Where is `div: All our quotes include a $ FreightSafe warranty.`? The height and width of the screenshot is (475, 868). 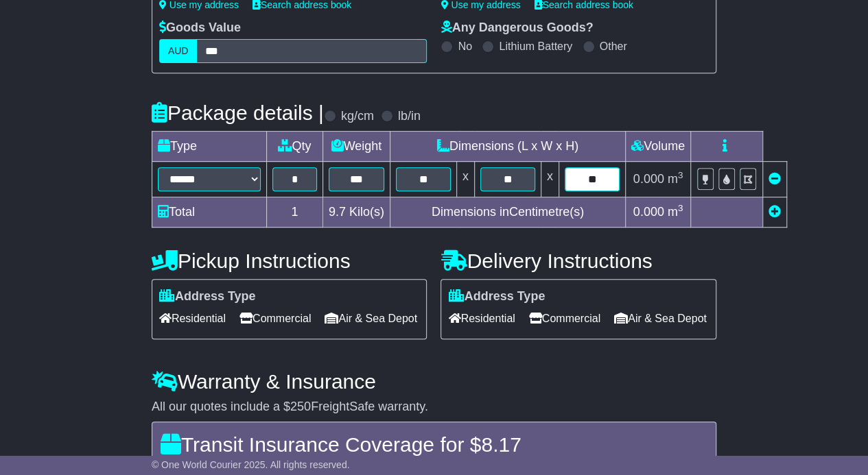
div: All our quotes include a $ FreightSafe warranty. is located at coordinates (434, 407).